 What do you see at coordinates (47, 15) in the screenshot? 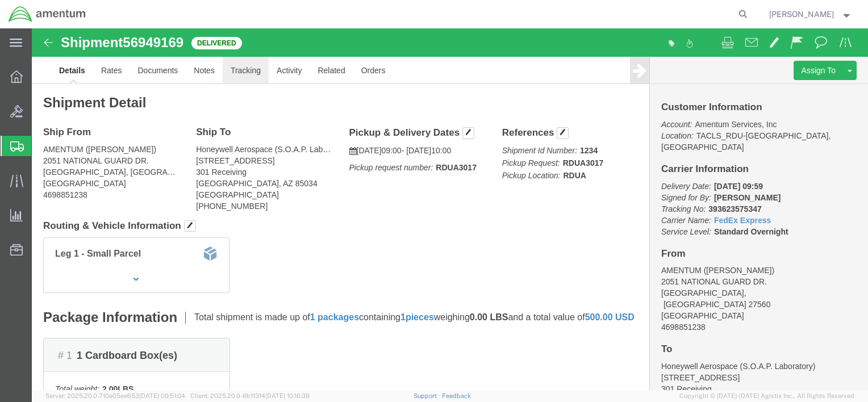
I see `img: logo` at bounding box center [47, 15].